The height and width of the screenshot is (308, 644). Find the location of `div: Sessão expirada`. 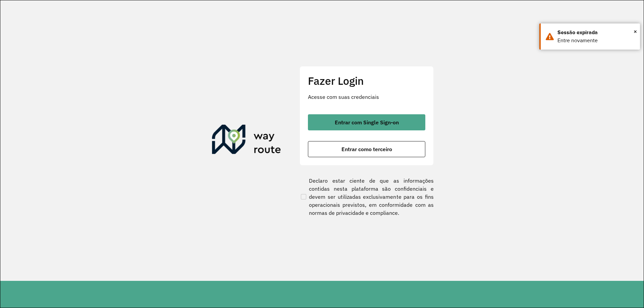

div: Sessão expirada is located at coordinates (596, 32).